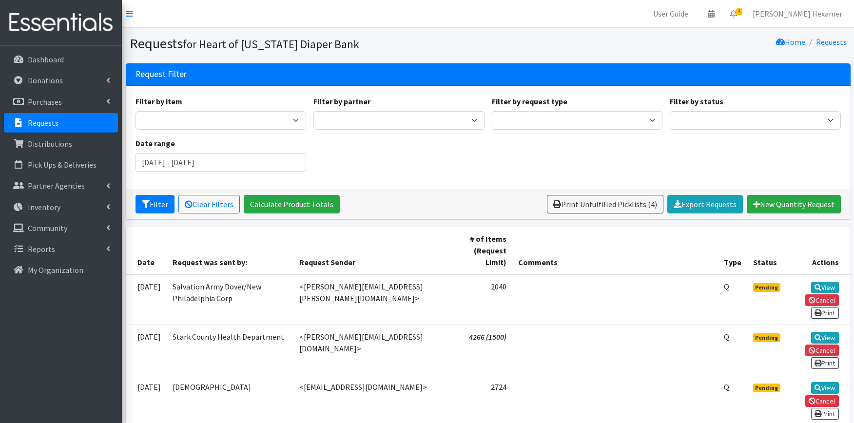 The height and width of the screenshot is (423, 854). What do you see at coordinates (45, 102) in the screenshot?
I see `p: Purchases` at bounding box center [45, 102].